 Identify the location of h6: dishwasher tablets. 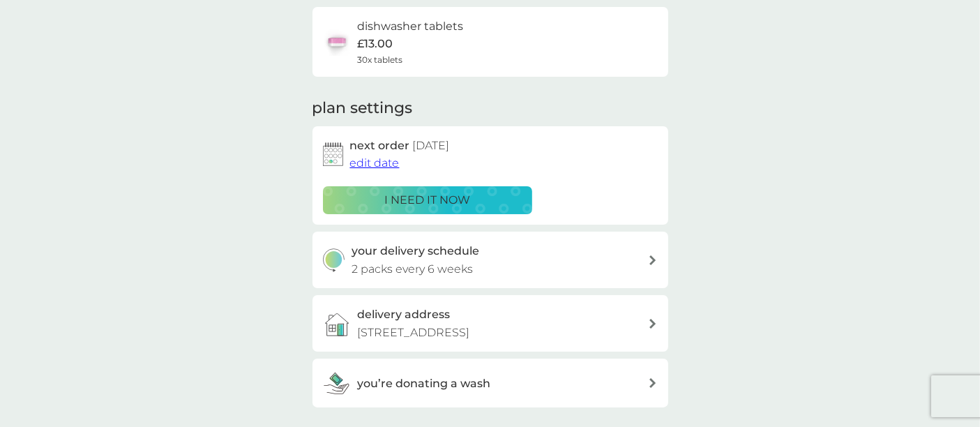
(411, 27).